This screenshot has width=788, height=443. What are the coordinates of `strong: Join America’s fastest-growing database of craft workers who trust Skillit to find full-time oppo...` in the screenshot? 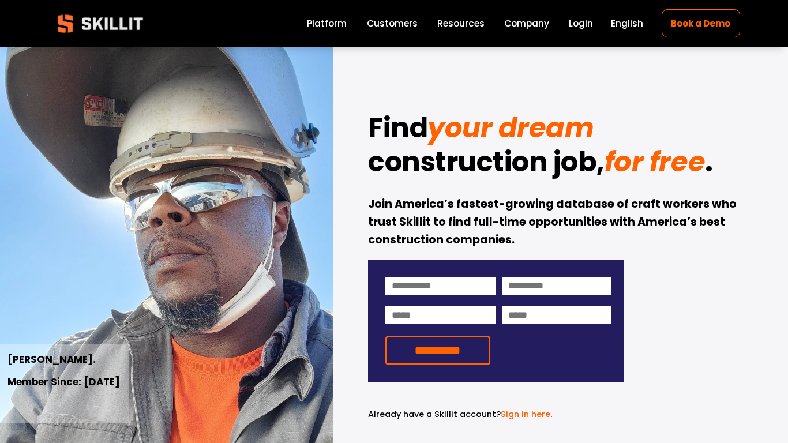 It's located at (553, 221).